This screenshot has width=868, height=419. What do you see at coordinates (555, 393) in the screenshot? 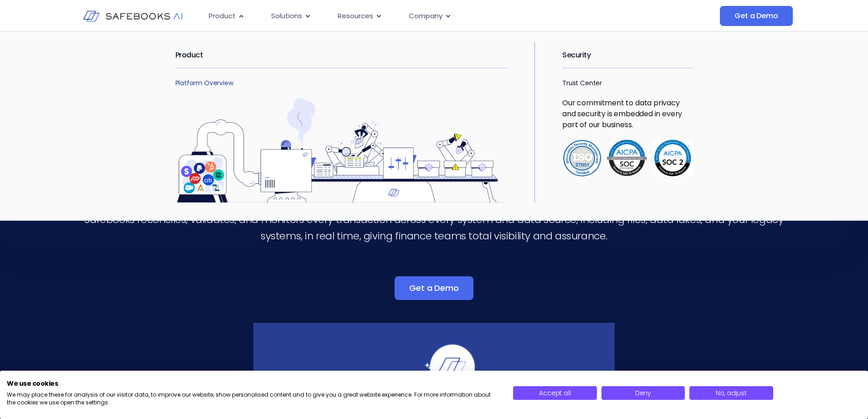
I see `button: Accept all cookies` at bounding box center [555, 393].